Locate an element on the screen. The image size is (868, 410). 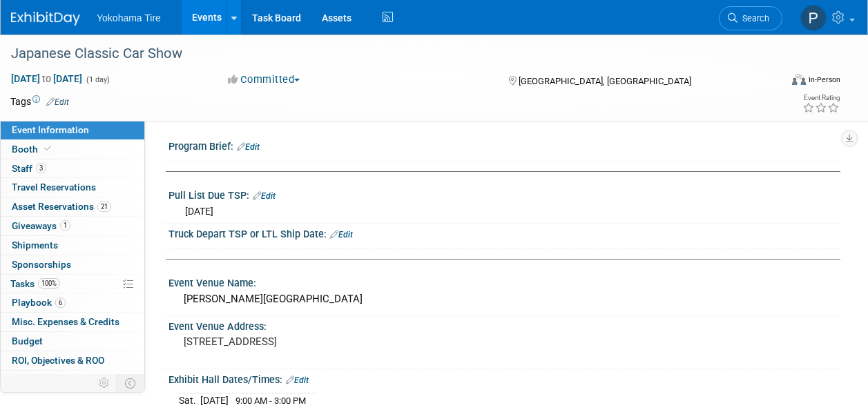
span: Booth is located at coordinates (33, 149).